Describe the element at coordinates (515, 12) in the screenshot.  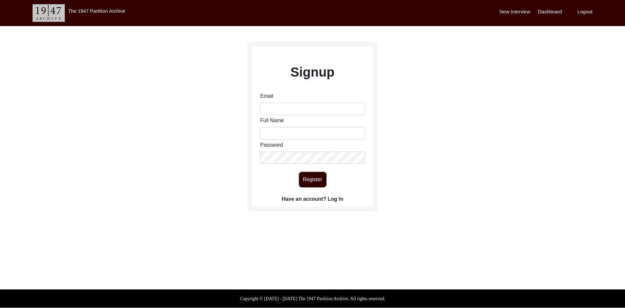
I see `label: New Interview` at that location.